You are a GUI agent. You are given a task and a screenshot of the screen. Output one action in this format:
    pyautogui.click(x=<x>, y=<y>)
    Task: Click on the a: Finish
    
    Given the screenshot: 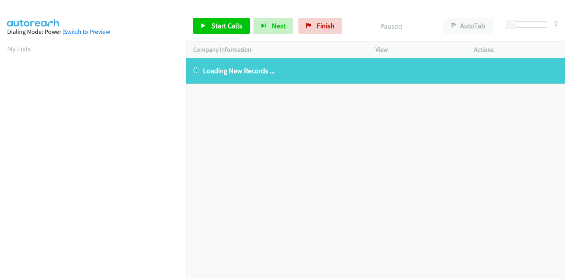 What is the action you would take?
    pyautogui.click(x=320, y=26)
    